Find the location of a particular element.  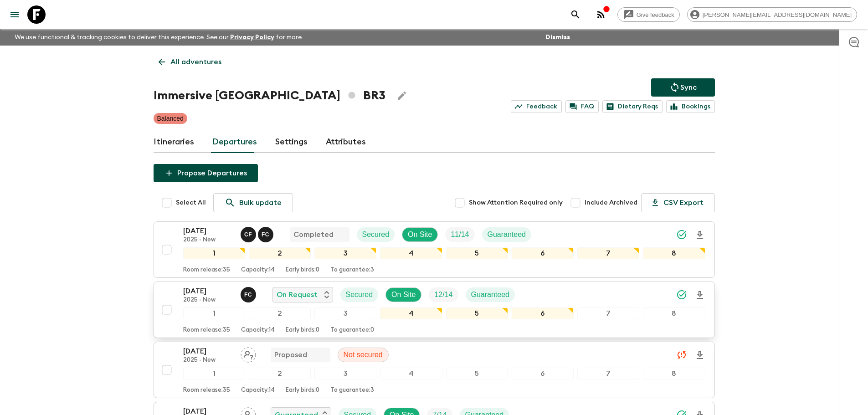

button: Propose Departures is located at coordinates (206, 173).